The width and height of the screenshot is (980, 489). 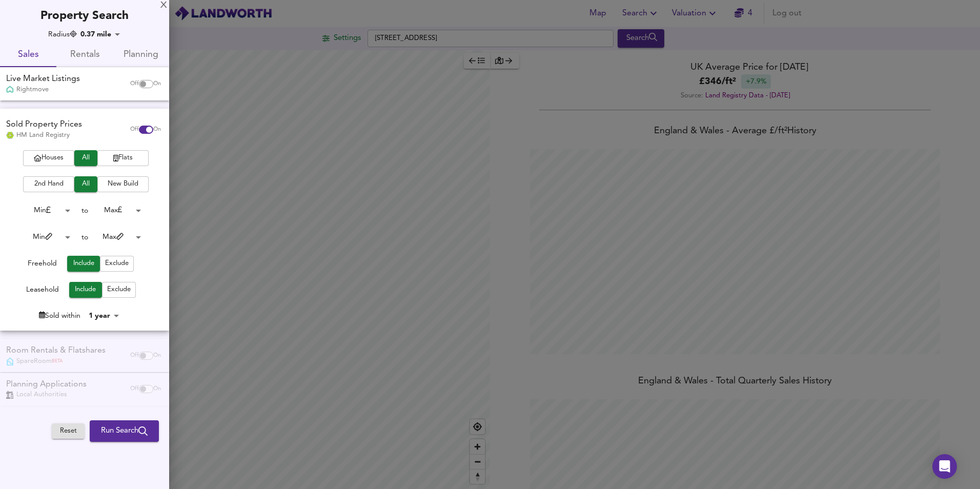 I want to click on div: 1 year, so click(x=104, y=316).